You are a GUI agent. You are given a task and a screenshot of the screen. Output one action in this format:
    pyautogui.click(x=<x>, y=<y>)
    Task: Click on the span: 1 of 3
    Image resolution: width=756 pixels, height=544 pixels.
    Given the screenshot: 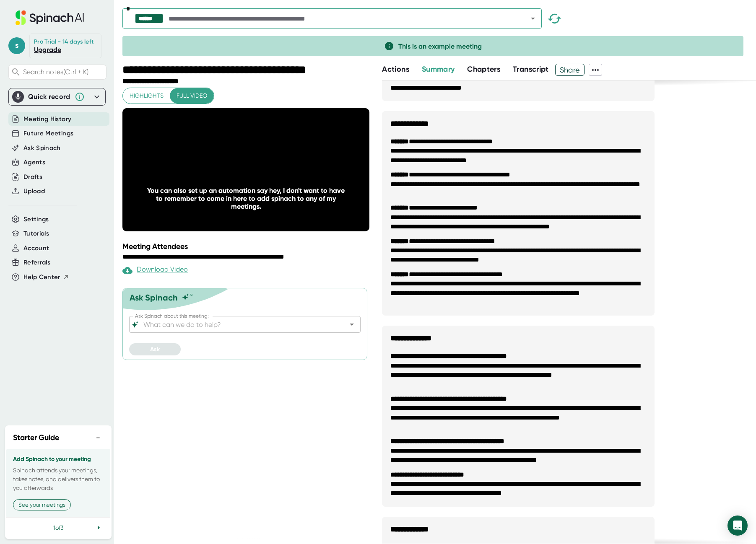 What is the action you would take?
    pyautogui.click(x=58, y=528)
    